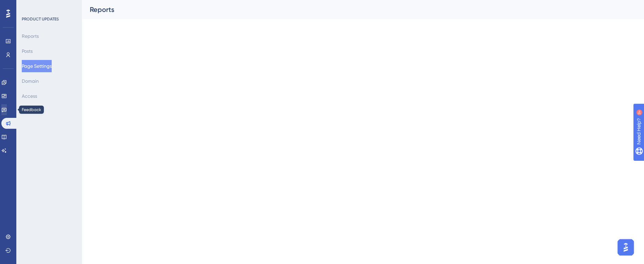 This screenshot has width=644, height=264. Describe the element at coordinates (30, 36) in the screenshot. I see `button: Reports` at that location.